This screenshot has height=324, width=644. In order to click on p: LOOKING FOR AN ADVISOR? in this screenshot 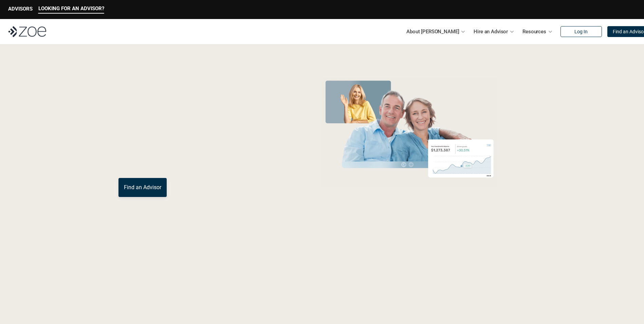, I will do `click(72, 8)`.